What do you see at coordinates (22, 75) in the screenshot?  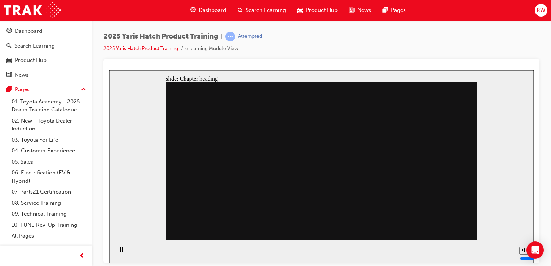 I see `div: News` at bounding box center [22, 75].